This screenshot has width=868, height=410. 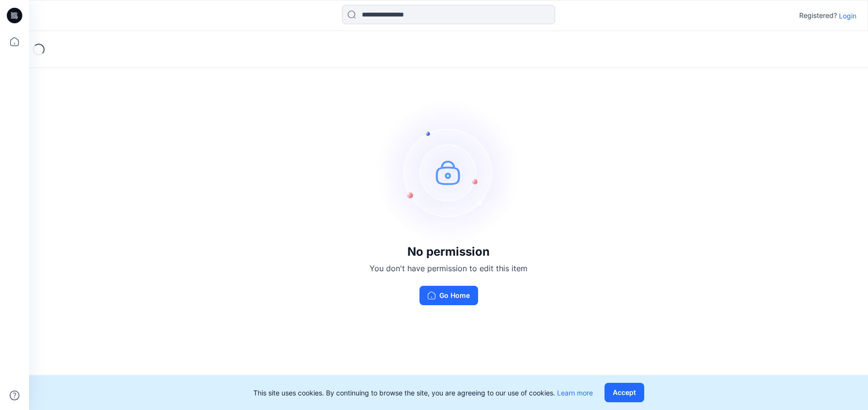 What do you see at coordinates (449, 268) in the screenshot?
I see `p: You don't have permission to edit this item` at bounding box center [449, 268].